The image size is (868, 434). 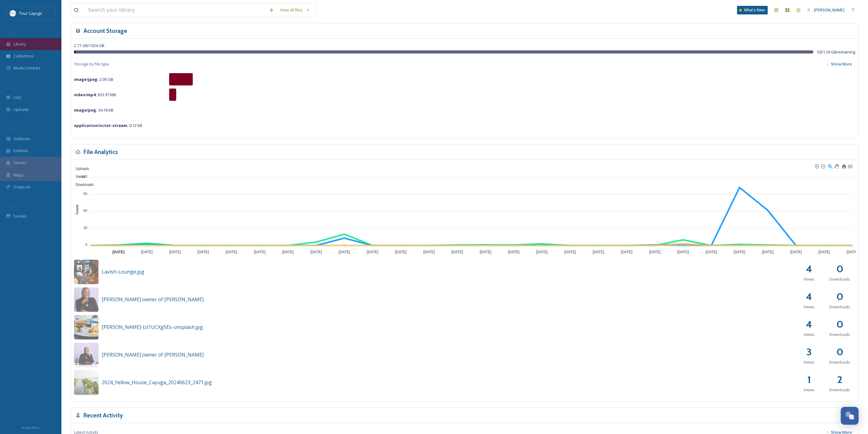 I want to click on span: 1021.29 GB remaining, so click(x=836, y=52).